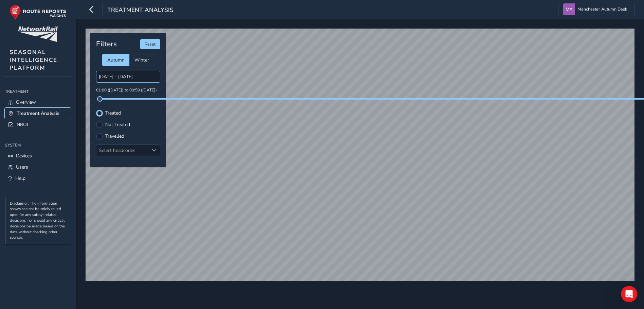 Image resolution: width=644 pixels, height=309 pixels. Describe the element at coordinates (116, 60) in the screenshot. I see `div: Autumn` at that location.